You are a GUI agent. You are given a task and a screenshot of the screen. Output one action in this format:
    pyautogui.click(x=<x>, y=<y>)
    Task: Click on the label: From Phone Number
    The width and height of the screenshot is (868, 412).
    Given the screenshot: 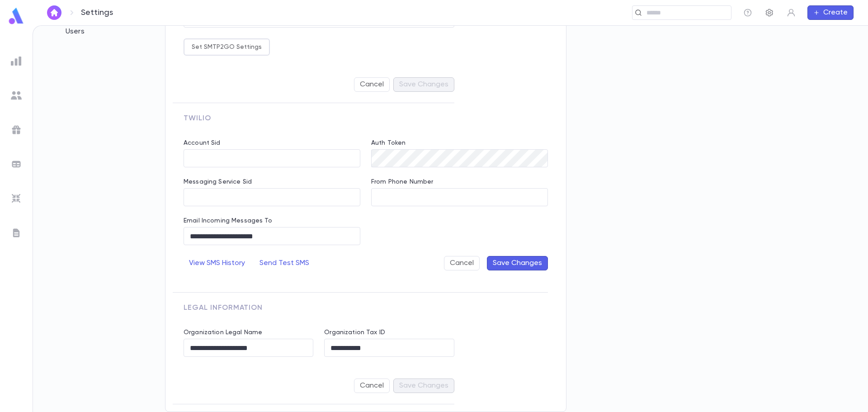 What is the action you would take?
    pyautogui.click(x=402, y=182)
    